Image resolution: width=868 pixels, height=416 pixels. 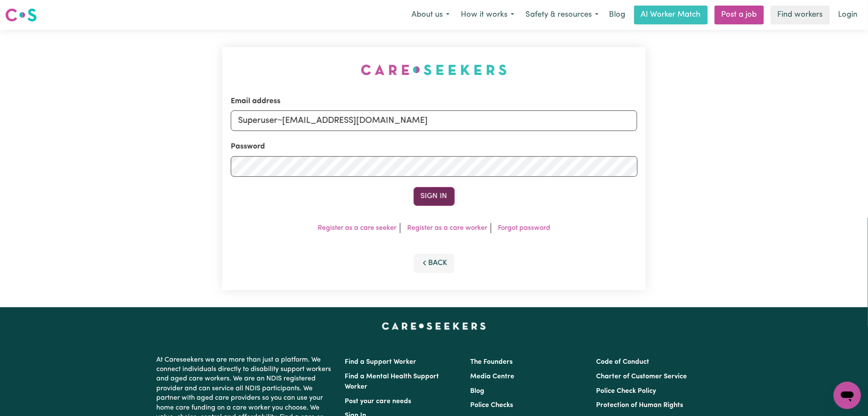 I want to click on a: Login, so click(x=848, y=15).